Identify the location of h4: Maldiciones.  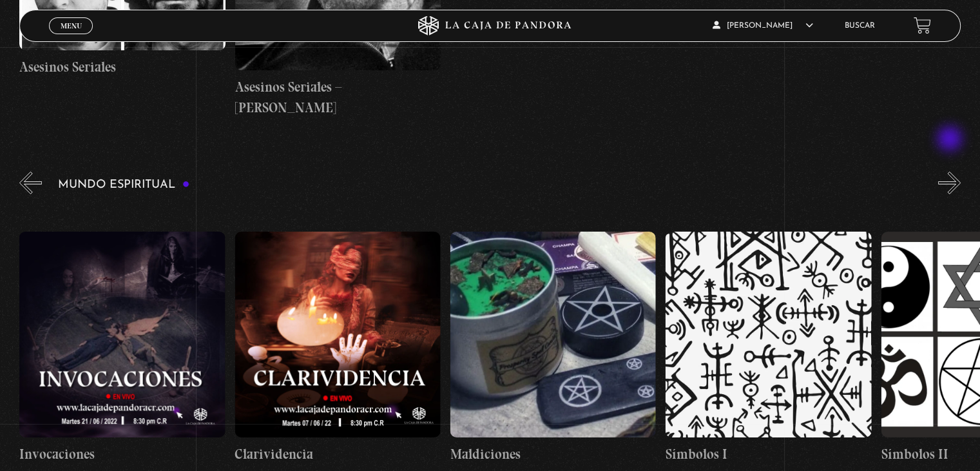
(553, 454).